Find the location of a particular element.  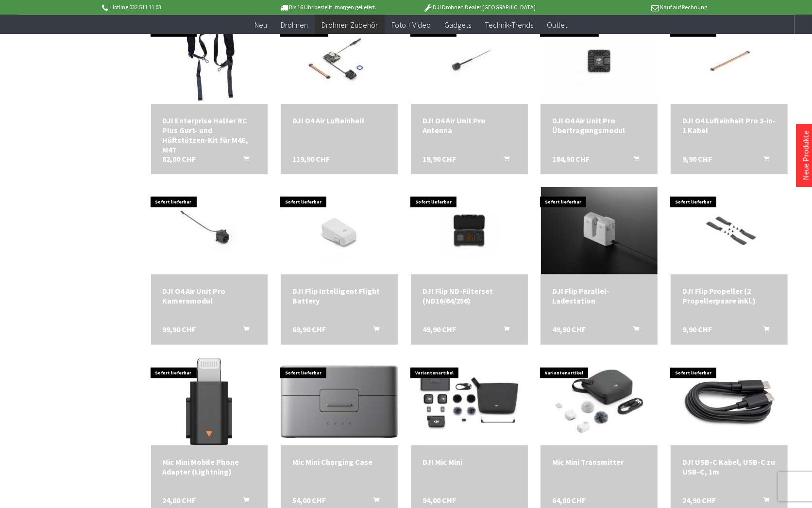

a: Outlet is located at coordinates (557, 24).